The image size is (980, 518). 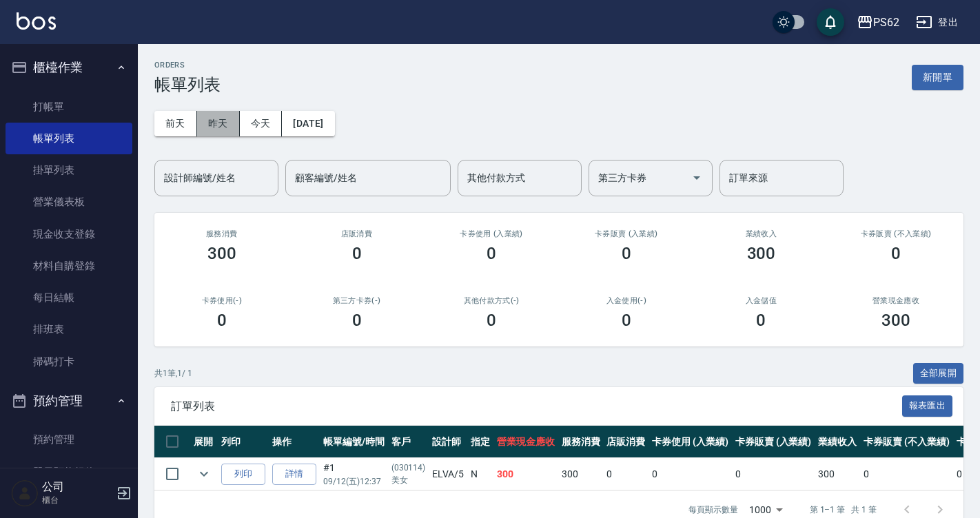 I want to click on button: 預約管理, so click(x=69, y=401).